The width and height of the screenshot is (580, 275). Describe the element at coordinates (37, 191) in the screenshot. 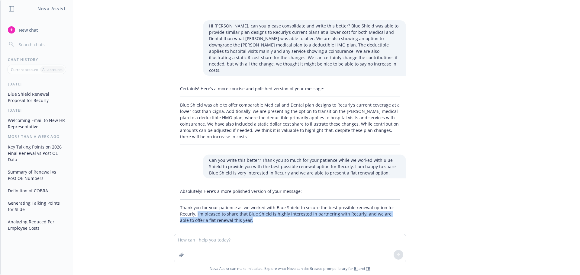

I see `button: Definition of COBRA` at that location.